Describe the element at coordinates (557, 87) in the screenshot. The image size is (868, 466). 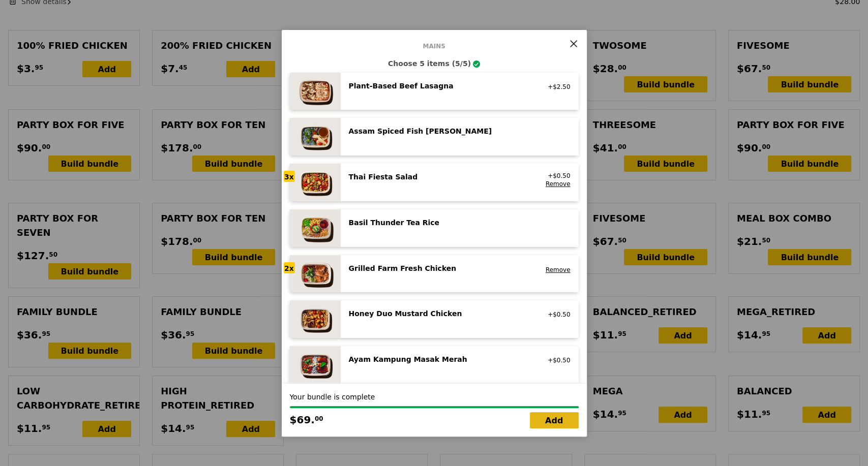
I see `div: +$2.50` at that location.